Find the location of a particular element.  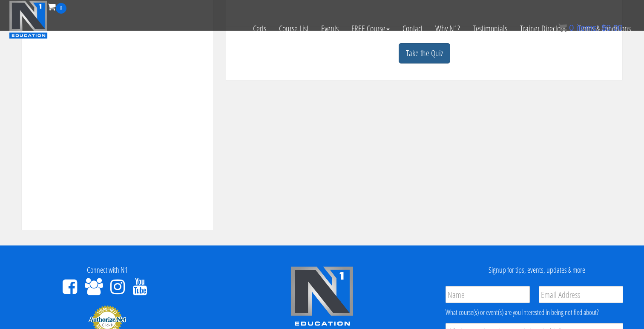

span: items: is located at coordinates (587, 28).